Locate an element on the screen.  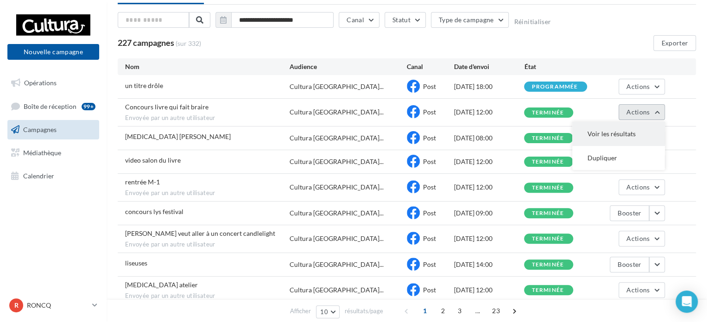
div: Canal is located at coordinates (430, 67).